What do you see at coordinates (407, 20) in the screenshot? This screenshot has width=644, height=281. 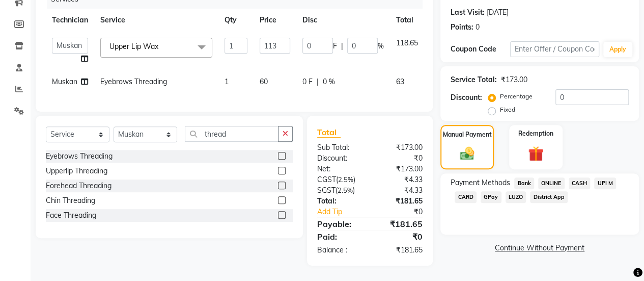 I see `th: Total` at bounding box center [407, 20].